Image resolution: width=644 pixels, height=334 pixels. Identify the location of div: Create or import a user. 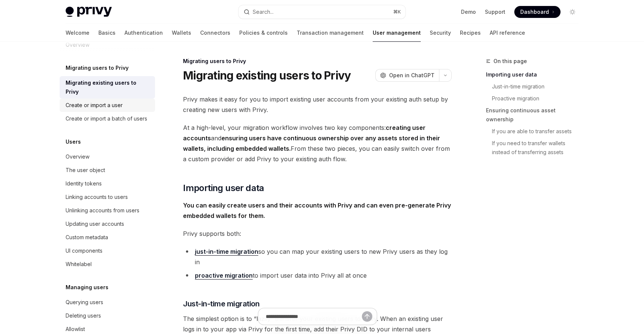
(94, 105).